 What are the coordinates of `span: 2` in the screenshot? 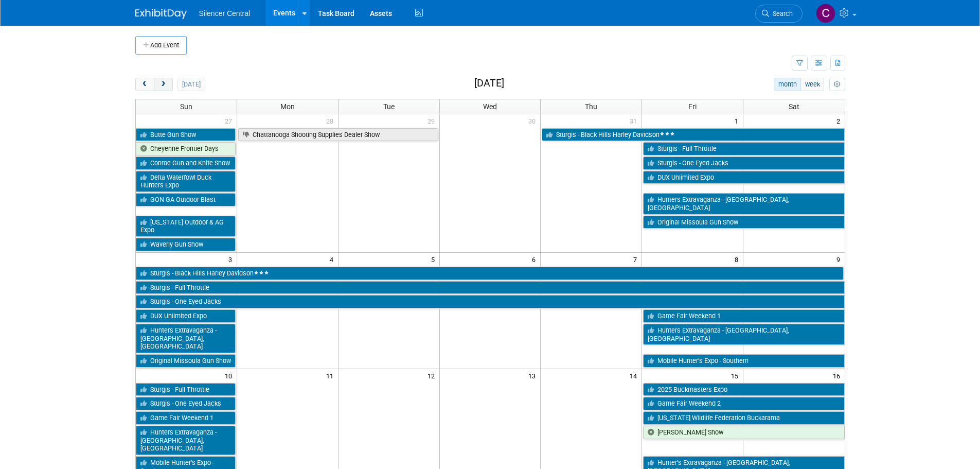 It's located at (840, 121).